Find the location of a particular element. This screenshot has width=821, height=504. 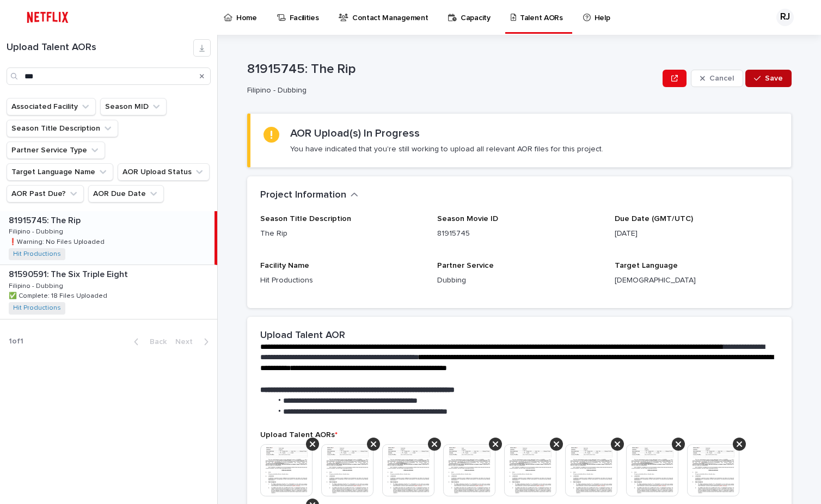

span: Due Date (GMT/UTC) is located at coordinates (654, 219).